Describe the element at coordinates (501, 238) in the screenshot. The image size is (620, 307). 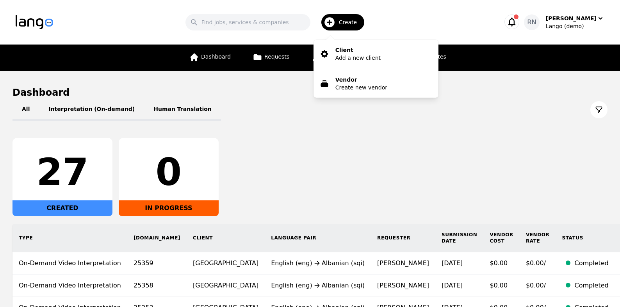
I see `th: Vendor Cost` at that location.